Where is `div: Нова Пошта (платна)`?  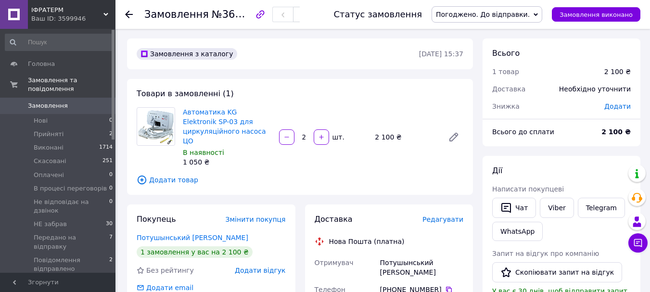 div: Нова Пошта (платна) is located at coordinates (367, 242).